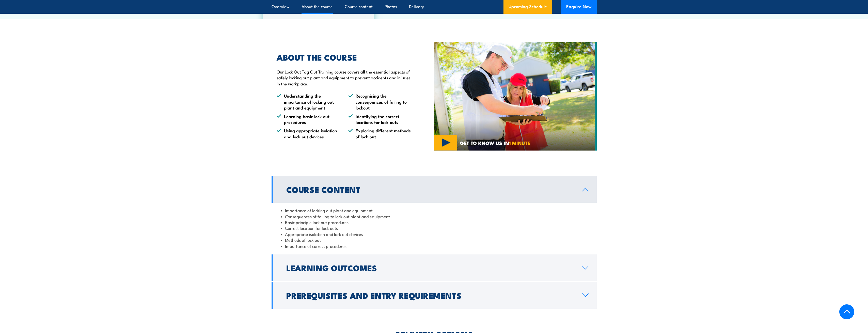  Describe the element at coordinates (520, 143) in the screenshot. I see `strong: 1 MINUTE` at that location.